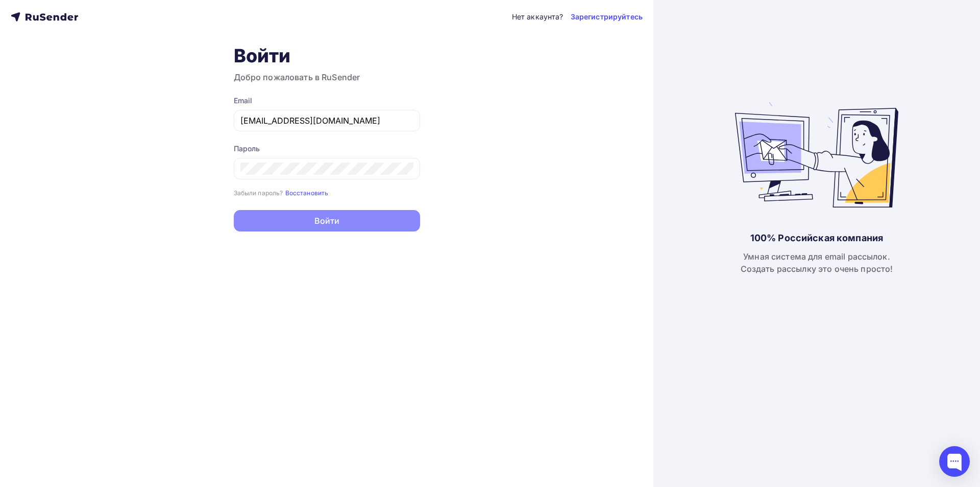 The image size is (980, 487). What do you see at coordinates (816, 238) in the screenshot?
I see `div: 100% Российская компания` at bounding box center [816, 238].